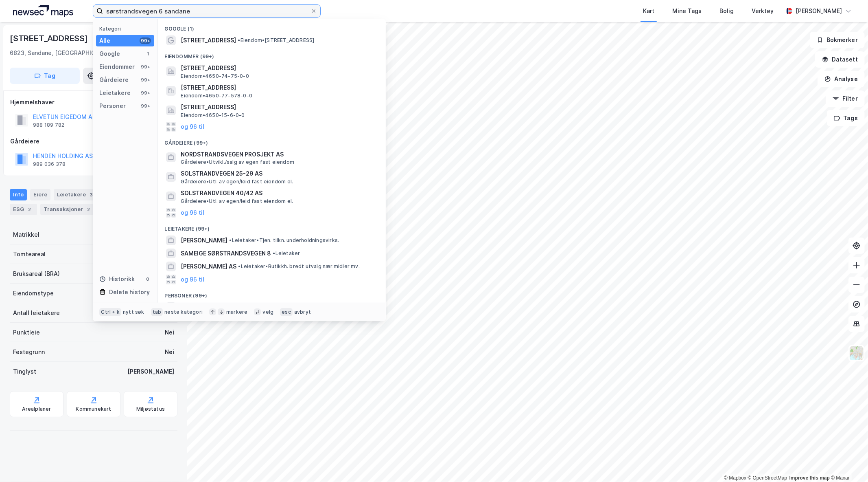  I want to click on div: Mine Tags, so click(687, 11).